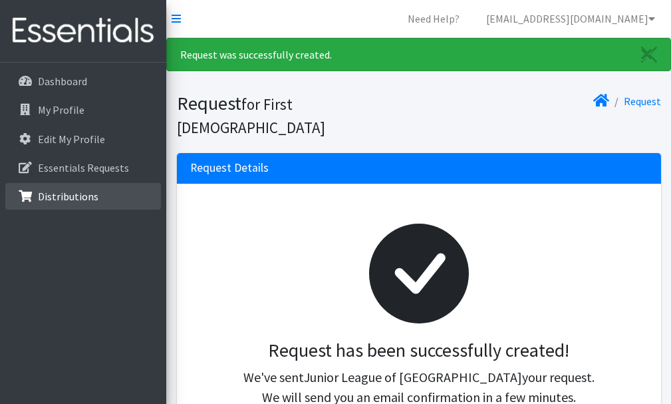  I want to click on p: Essentials Requests, so click(83, 168).